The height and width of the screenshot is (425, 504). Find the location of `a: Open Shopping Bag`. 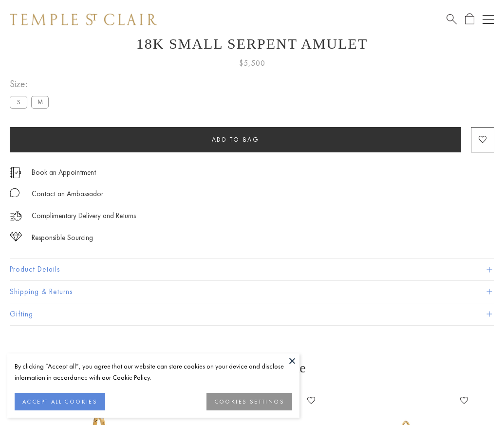

a: Open Shopping Bag is located at coordinates (470, 19).